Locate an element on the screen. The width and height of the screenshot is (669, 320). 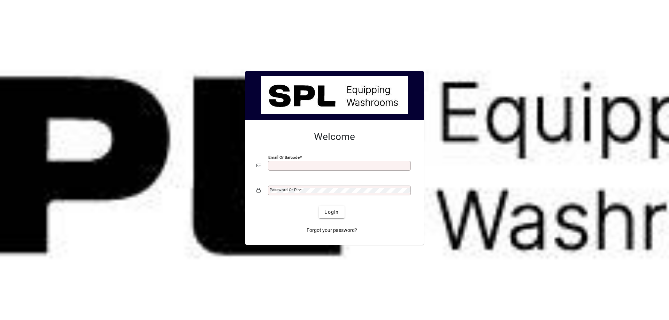
button: Login is located at coordinates (331, 212).